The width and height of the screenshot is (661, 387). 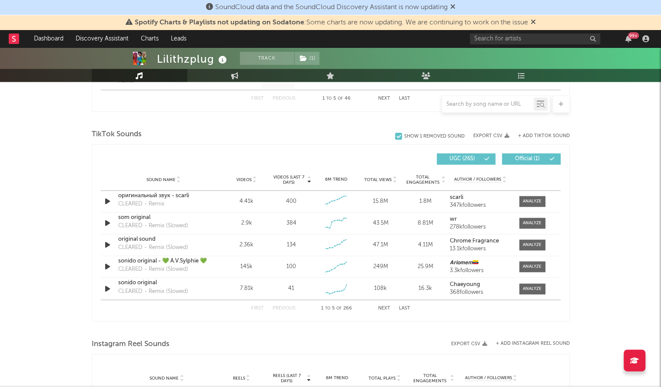 I want to click on a: som original, so click(x=164, y=217).